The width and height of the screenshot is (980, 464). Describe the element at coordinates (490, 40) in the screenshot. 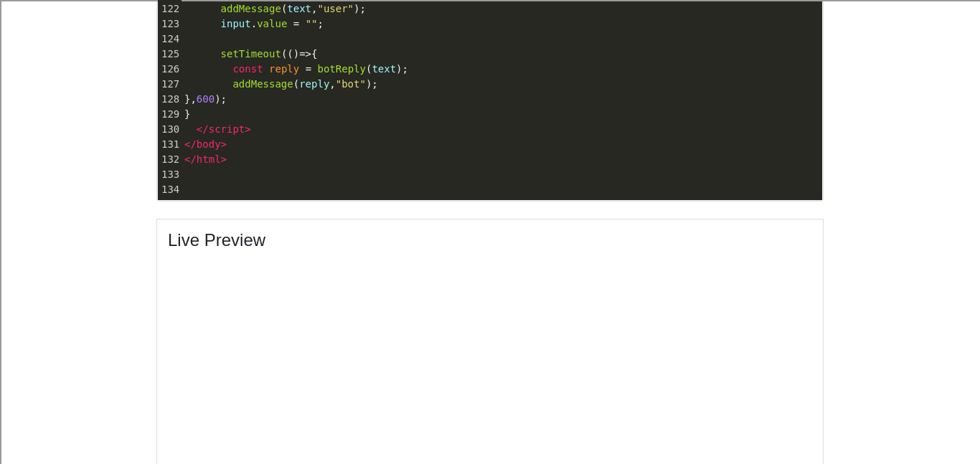

I see `div: Sort A > Z` at that location.